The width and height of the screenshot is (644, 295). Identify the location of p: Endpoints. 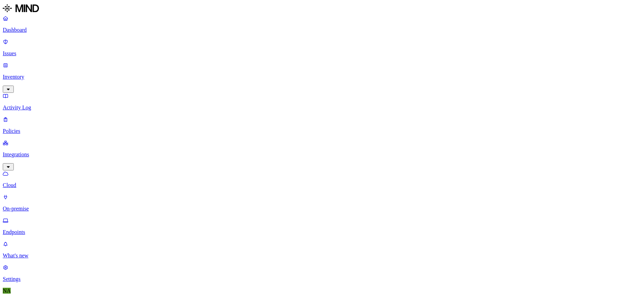
(322, 232).